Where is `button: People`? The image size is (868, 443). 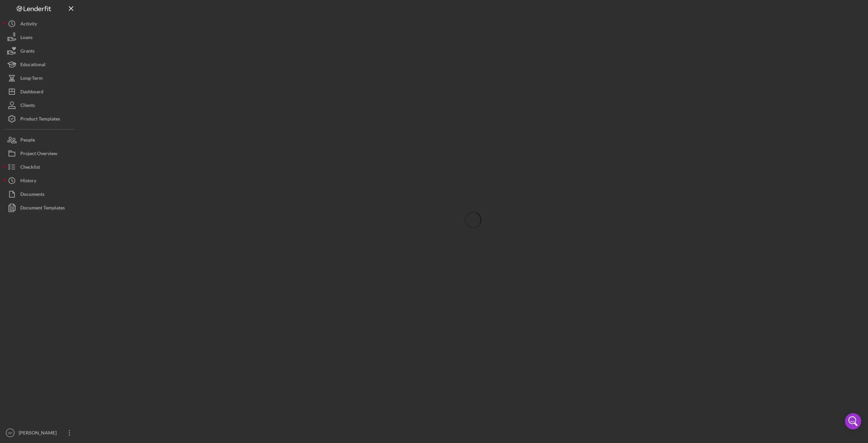 button: People is located at coordinates (41, 140).